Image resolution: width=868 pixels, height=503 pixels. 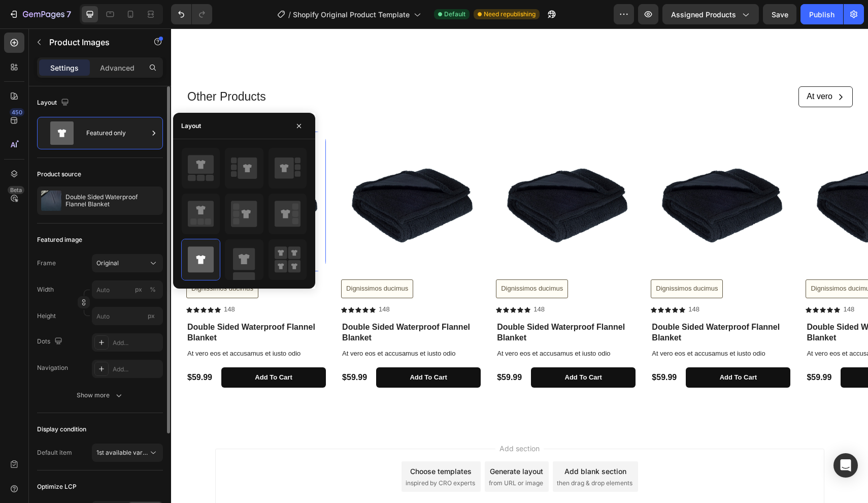 What do you see at coordinates (65, 67) in the screenshot?
I see `p: Settings` at bounding box center [65, 67].